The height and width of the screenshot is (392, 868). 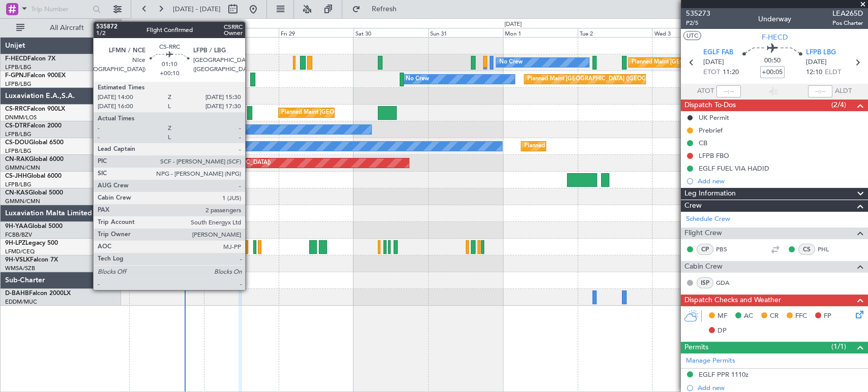 What do you see at coordinates (722, 317) in the screenshot?
I see `span: MF` at bounding box center [722, 317].